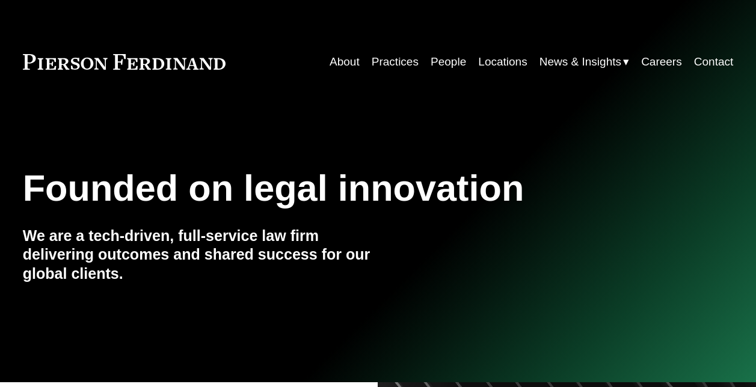  What do you see at coordinates (448, 62) in the screenshot?
I see `a: People` at bounding box center [448, 62].